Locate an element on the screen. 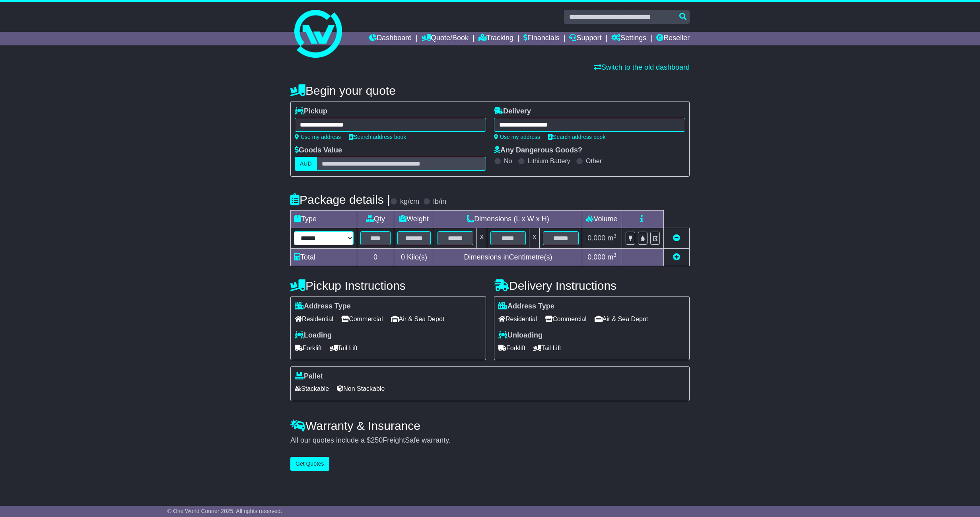  span: Non Stackable is located at coordinates (361, 389).